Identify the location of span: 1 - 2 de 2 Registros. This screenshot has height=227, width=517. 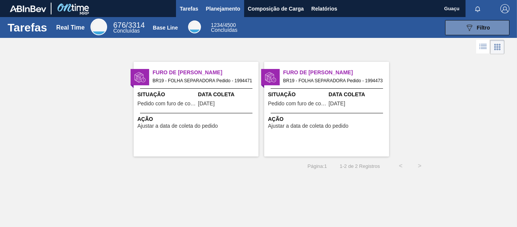
(359, 166).